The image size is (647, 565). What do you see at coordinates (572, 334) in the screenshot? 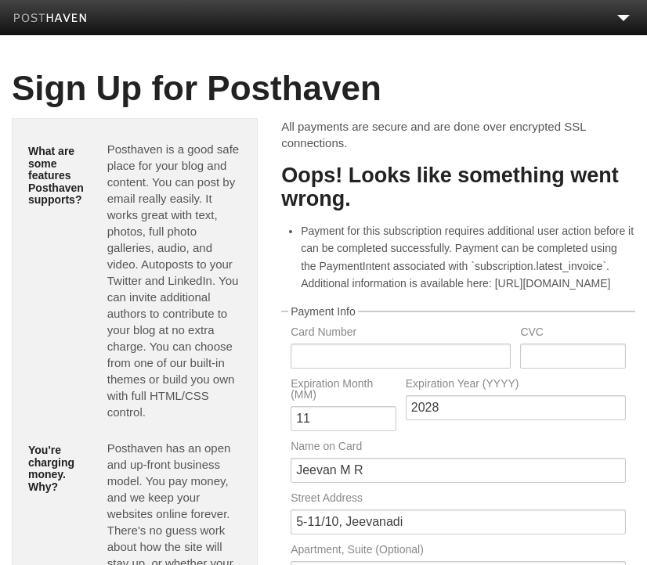
I see `label: CVC` at bounding box center [572, 334].